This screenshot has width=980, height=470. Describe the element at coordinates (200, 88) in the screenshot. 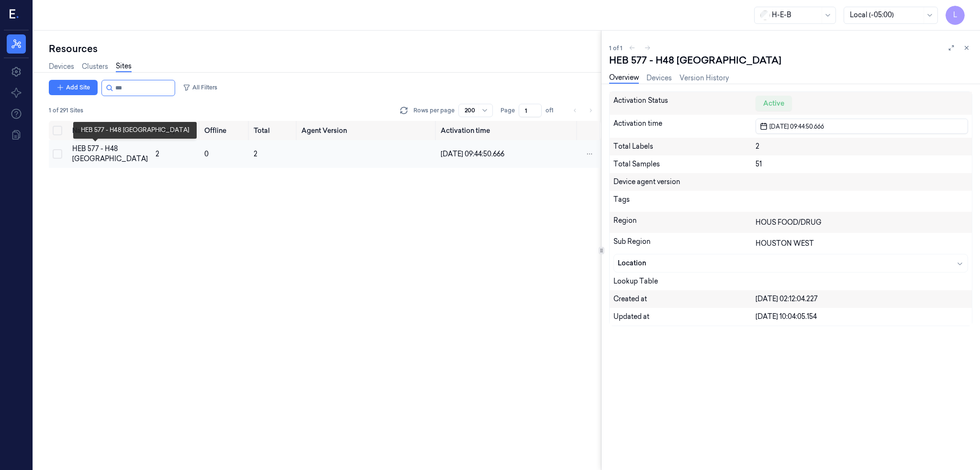

I see `button: All Filters` at that location.